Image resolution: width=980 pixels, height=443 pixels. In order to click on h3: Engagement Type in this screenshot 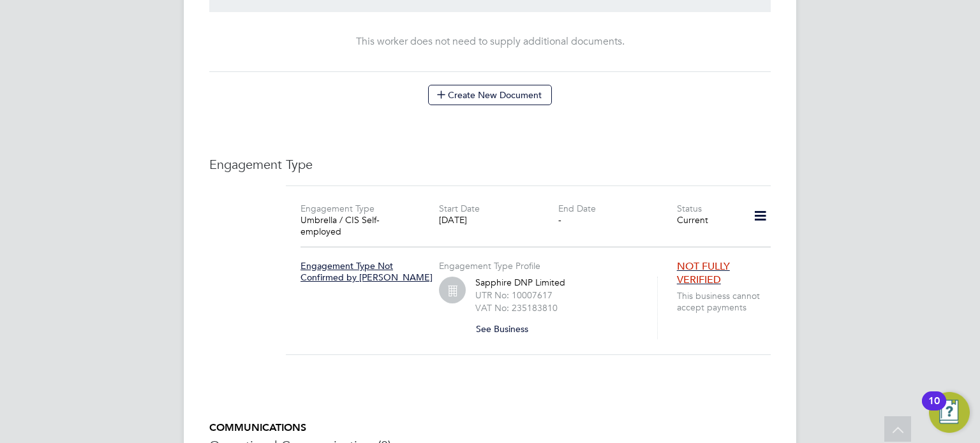, I will do `click(490, 165)`.